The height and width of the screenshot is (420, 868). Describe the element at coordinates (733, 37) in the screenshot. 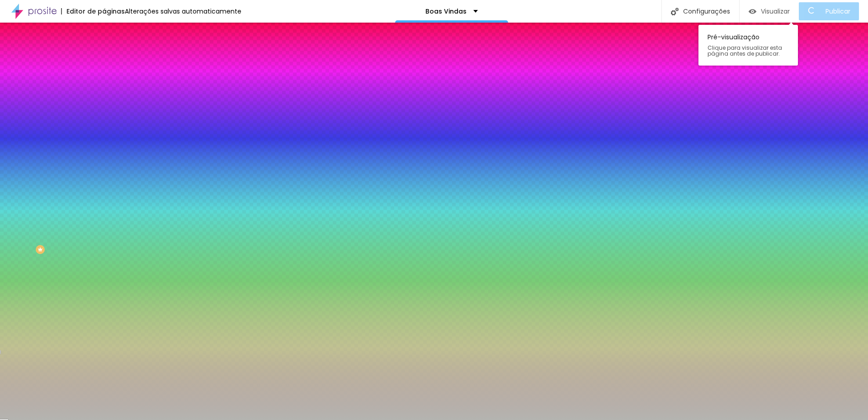

I see `font: Pré-visualização` at that location.